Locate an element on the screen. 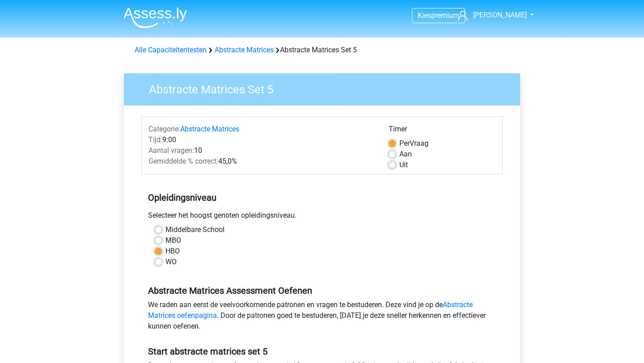 This screenshot has height=363, width=644. div: 9:00 is located at coordinates (261, 140).